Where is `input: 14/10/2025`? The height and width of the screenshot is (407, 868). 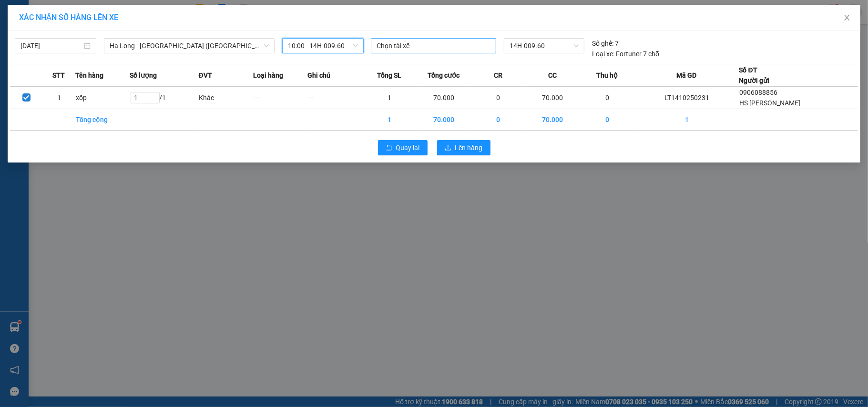 input: 14/10/2025 is located at coordinates (51, 46).